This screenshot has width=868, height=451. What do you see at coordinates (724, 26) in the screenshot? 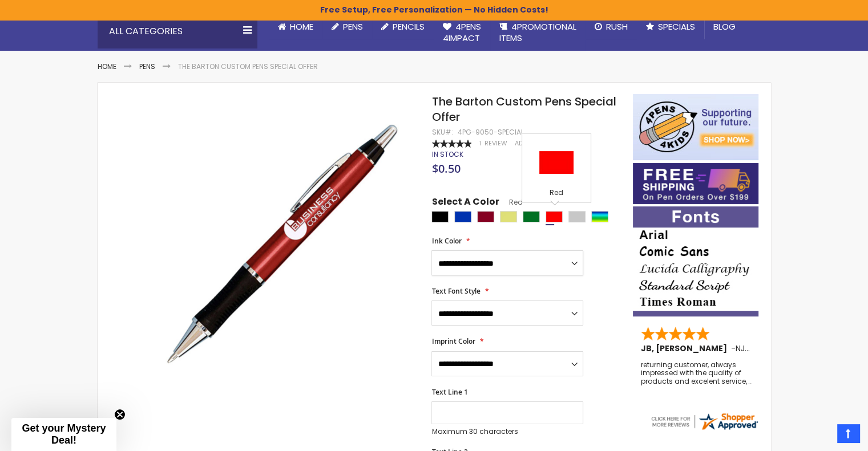
I see `span: Blog` at bounding box center [724, 26].